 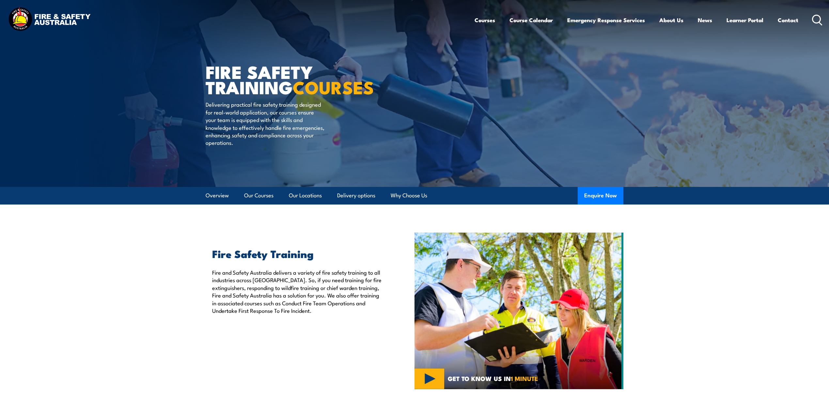 I want to click on a: Learner Portal, so click(x=745, y=20).